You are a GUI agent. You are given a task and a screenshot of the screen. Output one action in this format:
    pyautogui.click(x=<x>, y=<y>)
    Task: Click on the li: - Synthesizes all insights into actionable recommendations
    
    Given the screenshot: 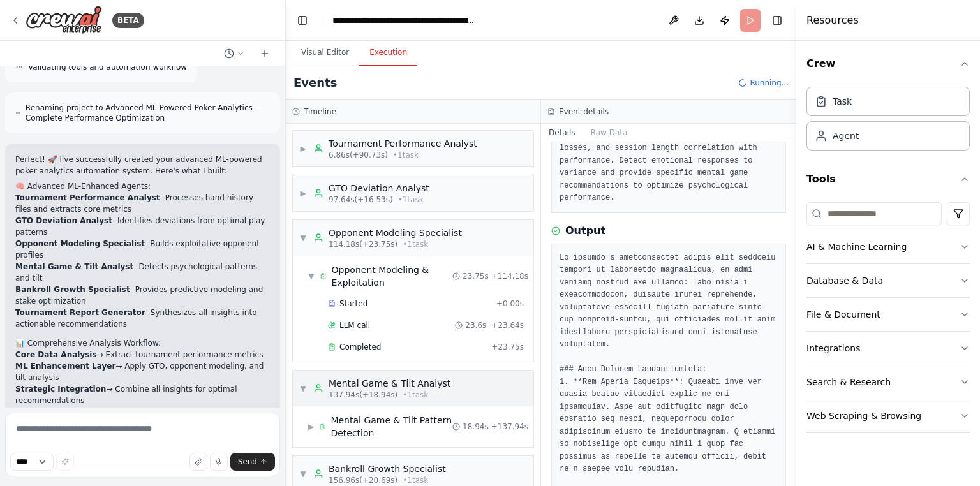 What is the action you would take?
    pyautogui.click(x=142, y=319)
    